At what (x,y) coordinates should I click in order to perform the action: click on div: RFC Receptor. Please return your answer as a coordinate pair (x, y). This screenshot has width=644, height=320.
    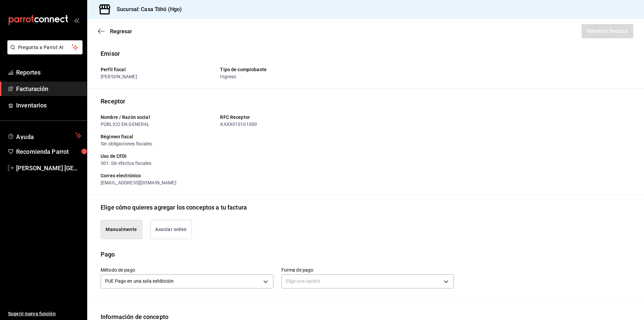
    Looking at the image, I should click on (277, 117).